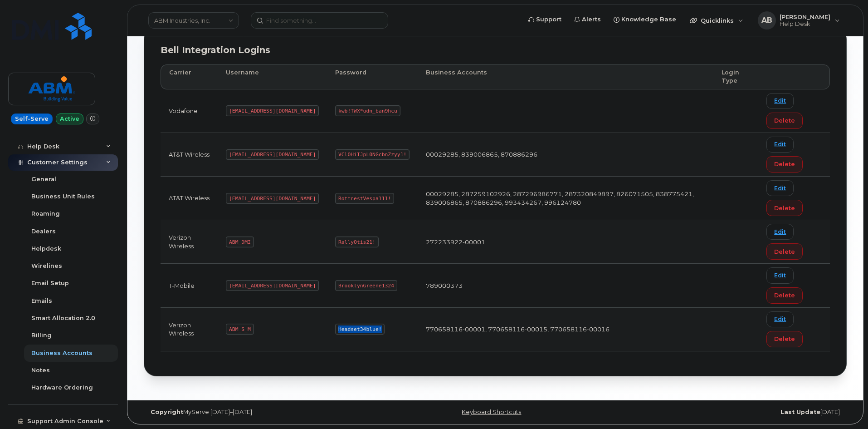 The width and height of the screenshot is (868, 429). I want to click on th: Carrier, so click(189, 76).